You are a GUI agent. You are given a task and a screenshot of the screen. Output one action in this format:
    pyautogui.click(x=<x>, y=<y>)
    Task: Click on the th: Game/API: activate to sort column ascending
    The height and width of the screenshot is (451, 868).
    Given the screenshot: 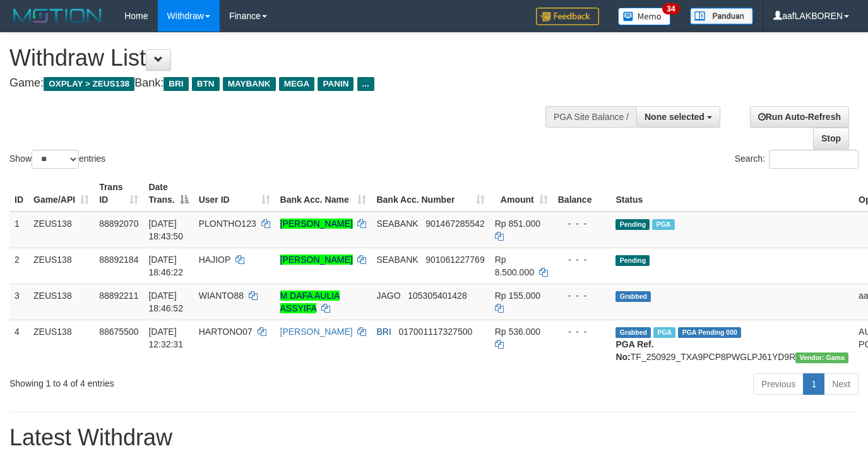 What is the action you would take?
    pyautogui.click(x=61, y=193)
    